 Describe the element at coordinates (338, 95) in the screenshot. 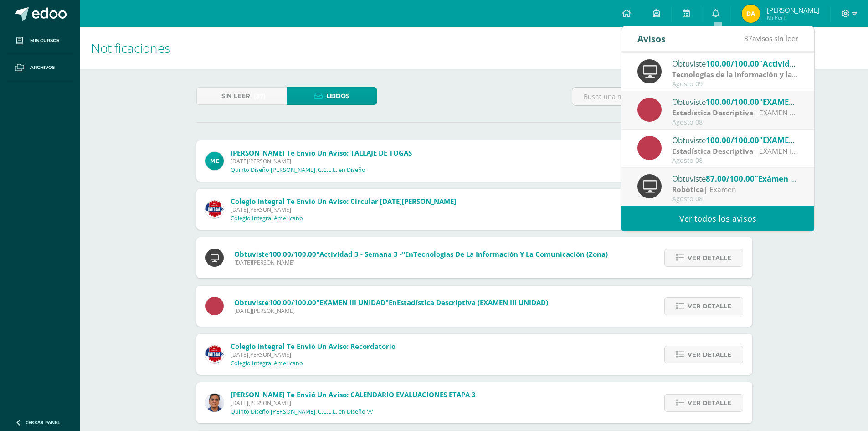

I see `span: Leídos` at that location.